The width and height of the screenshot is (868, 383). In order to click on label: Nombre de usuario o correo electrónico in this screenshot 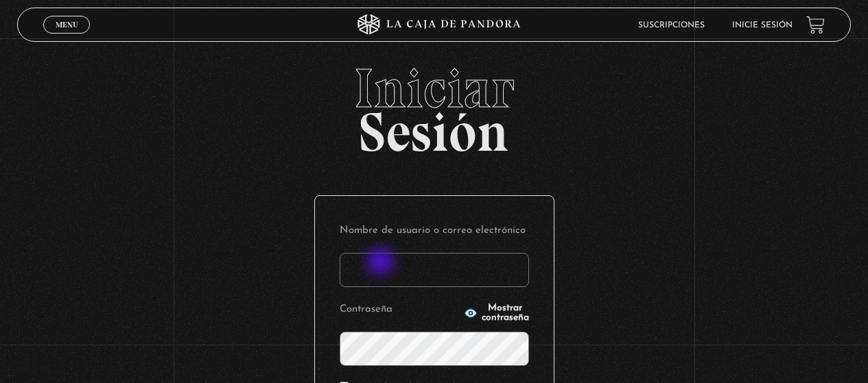, I will do `click(434, 231)`.